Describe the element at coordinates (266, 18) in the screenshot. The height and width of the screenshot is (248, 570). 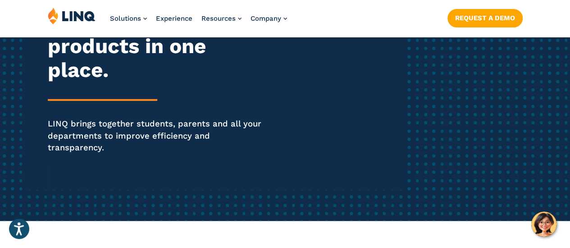
I see `span: Company` at that location.